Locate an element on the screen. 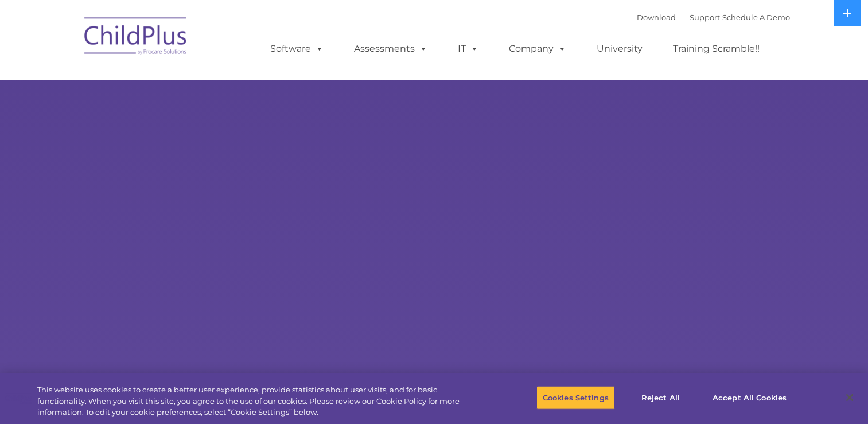 This screenshot has height=424, width=868. button: Cookies Settings is located at coordinates (576, 398).